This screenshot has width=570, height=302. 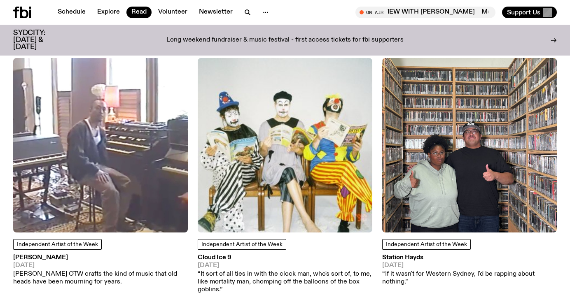 I want to click on img: Ify and Station Hayds thumbs-upping in the FBI Music library, so click(x=470, y=145).